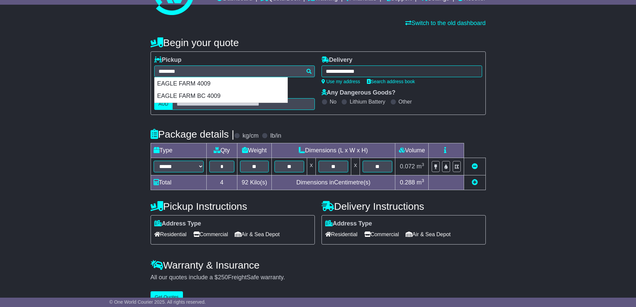  What do you see at coordinates (337, 60) in the screenshot?
I see `label: Delivery` at bounding box center [337, 60].